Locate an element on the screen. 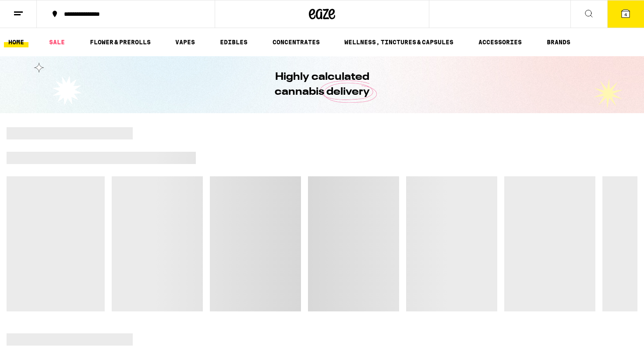 This screenshot has width=644, height=350. a: CONCENTRATES is located at coordinates (296, 42).